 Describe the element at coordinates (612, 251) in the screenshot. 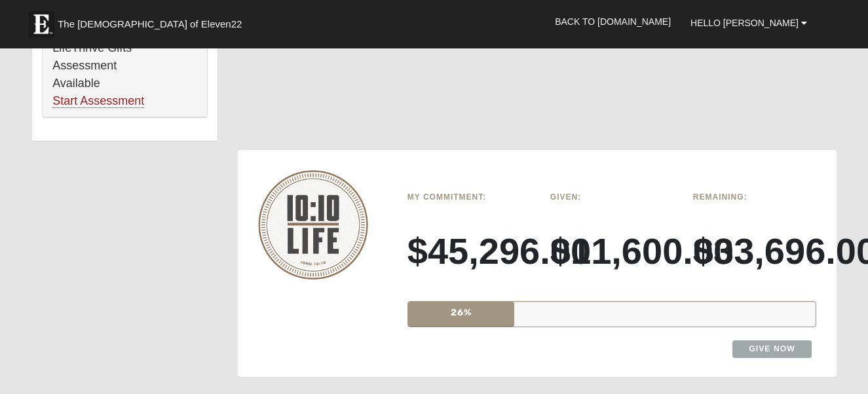

I see `h3: $11,600.00` at that location.